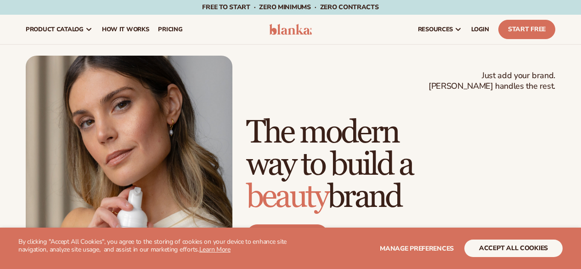  What do you see at coordinates (416, 248) in the screenshot?
I see `button: Manage preferences` at bounding box center [416, 248].